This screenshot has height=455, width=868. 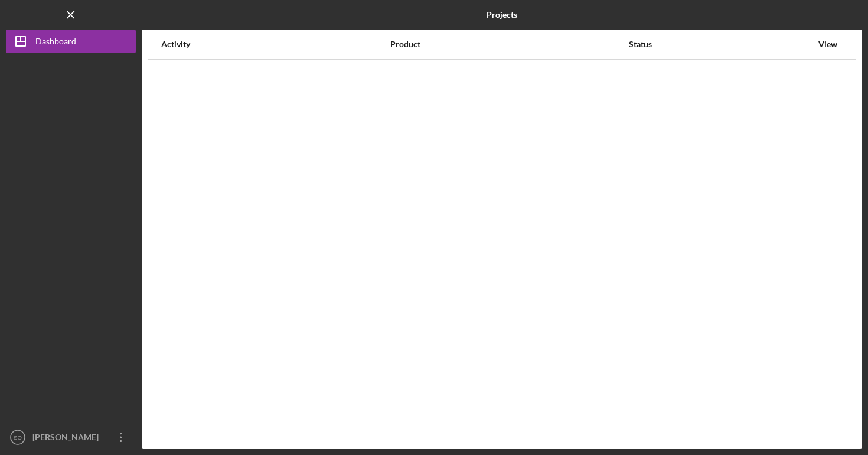 What do you see at coordinates (275, 44) in the screenshot?
I see `div: Activity` at bounding box center [275, 44].